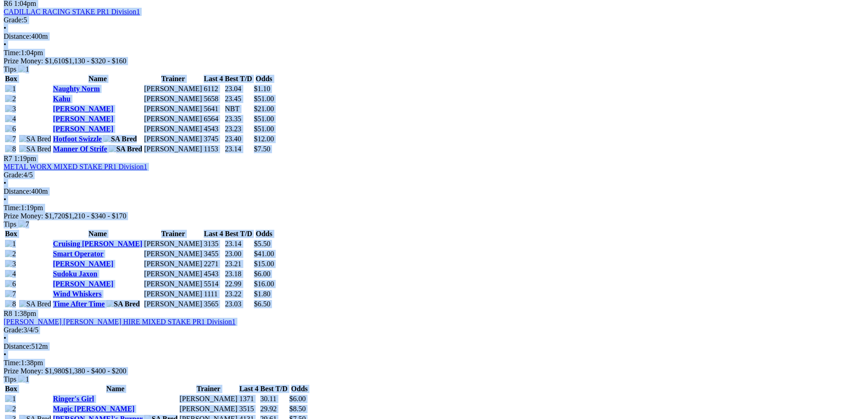  What do you see at coordinates (239, 254) in the screenshot?
I see `td: 23.00` at bounding box center [239, 254].